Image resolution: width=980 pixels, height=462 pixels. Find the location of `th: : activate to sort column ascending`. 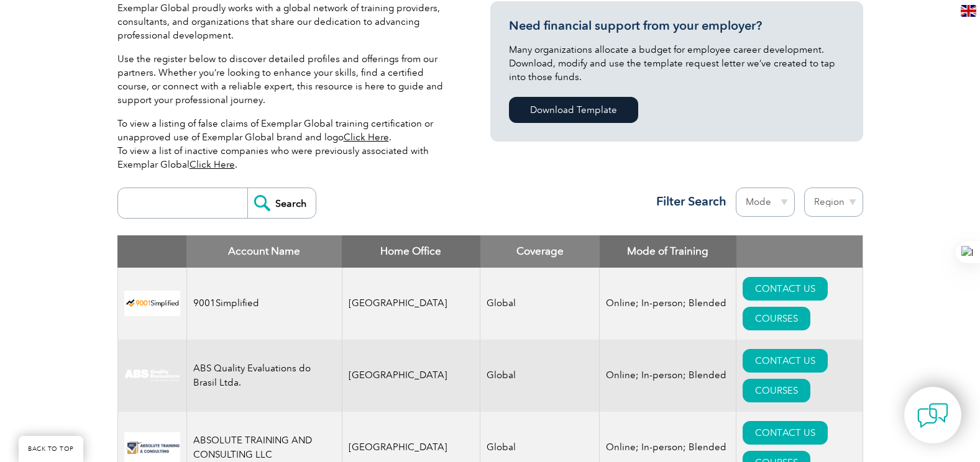

th: : activate to sort column ascending is located at coordinates (799, 251).